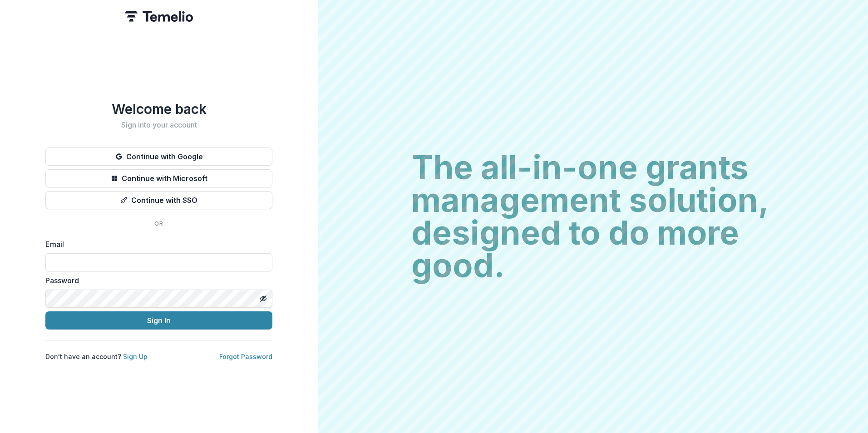  Describe the element at coordinates (135, 356) in the screenshot. I see `a: Sign Up` at that location.